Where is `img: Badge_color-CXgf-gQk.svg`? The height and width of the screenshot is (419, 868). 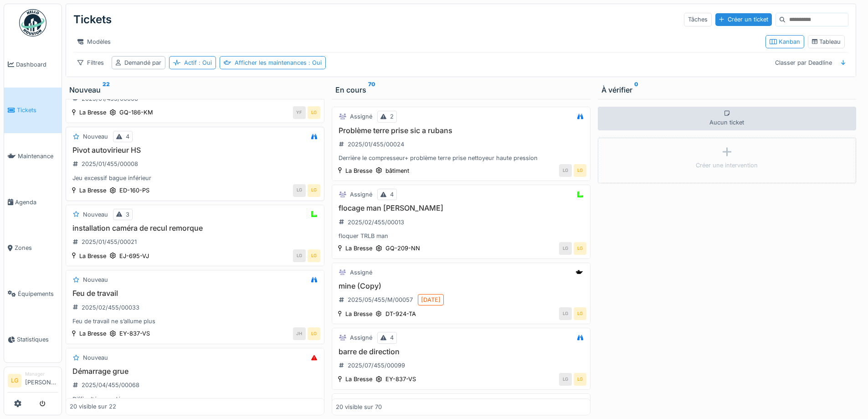 img: Badge_color-CXgf-gQk.svg is located at coordinates (33, 23).